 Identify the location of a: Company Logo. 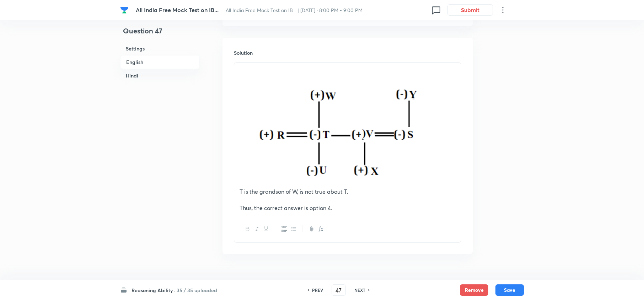
(125, 10).